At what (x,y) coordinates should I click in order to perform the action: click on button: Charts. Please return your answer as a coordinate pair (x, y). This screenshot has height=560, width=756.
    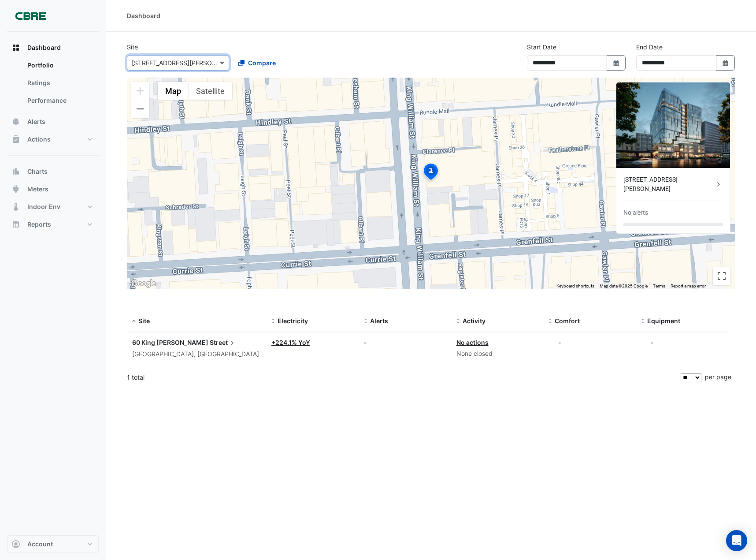
    Looking at the image, I should click on (53, 172).